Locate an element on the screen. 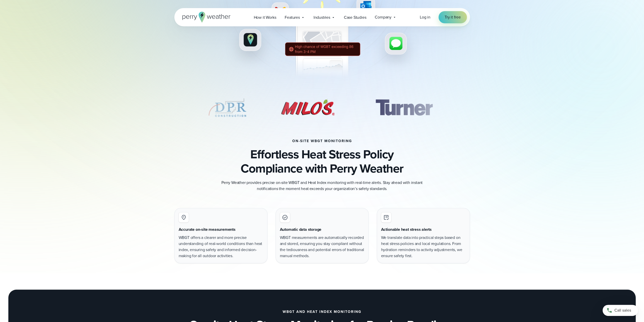 This screenshot has height=322, width=644. span: Company is located at coordinates (383, 17).